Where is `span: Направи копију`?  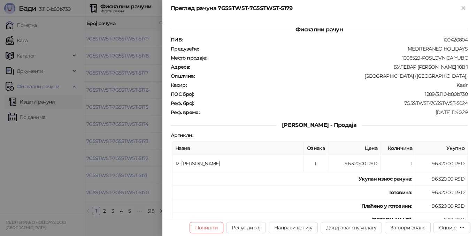
span: Направи копију is located at coordinates (293, 228).